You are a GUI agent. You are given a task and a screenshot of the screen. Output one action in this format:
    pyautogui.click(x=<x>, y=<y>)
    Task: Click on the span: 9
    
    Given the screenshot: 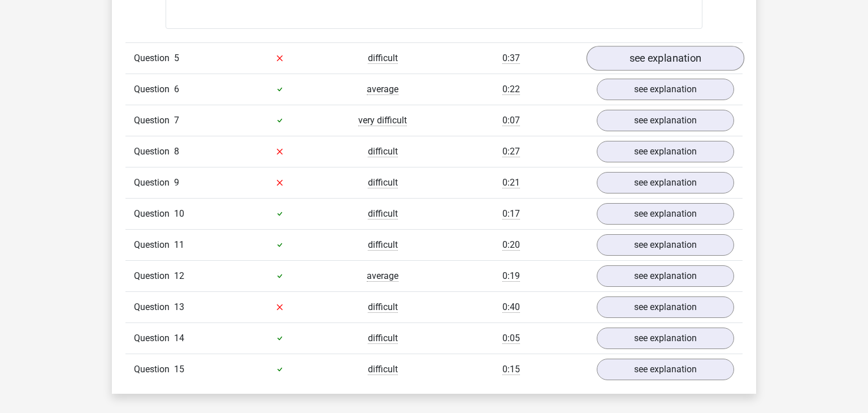 What is the action you would take?
    pyautogui.click(x=177, y=182)
    